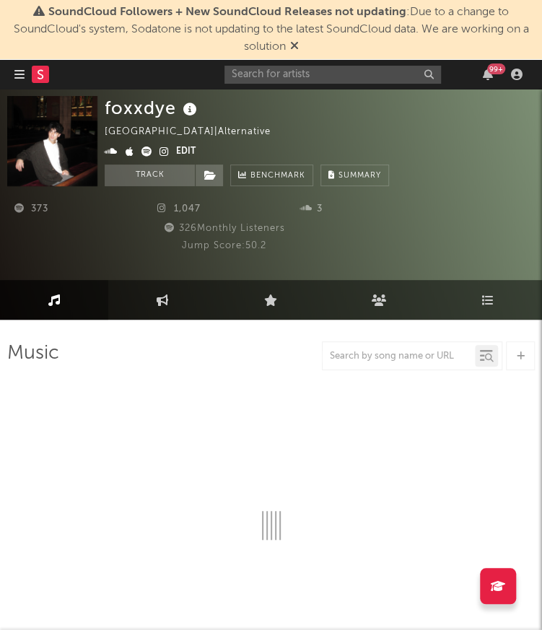  I want to click on a: Benchmark, so click(271, 175).